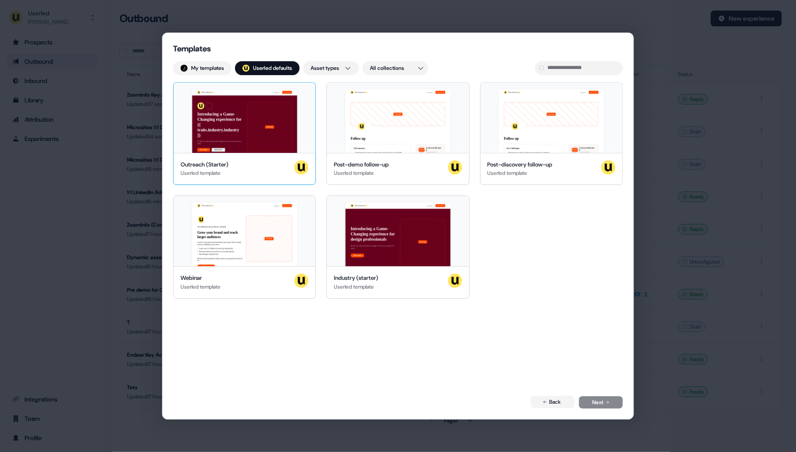 The width and height of the screenshot is (796, 452). What do you see at coordinates (356, 278) in the screenshot?
I see `div: Industry (starter)` at bounding box center [356, 278].